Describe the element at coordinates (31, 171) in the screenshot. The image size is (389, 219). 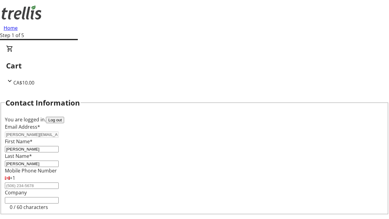
I see `label: Mobile Phone Number` at that location.